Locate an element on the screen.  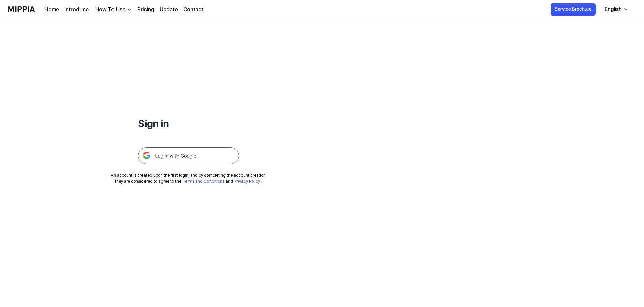
button: How To Use is located at coordinates (113, 10).